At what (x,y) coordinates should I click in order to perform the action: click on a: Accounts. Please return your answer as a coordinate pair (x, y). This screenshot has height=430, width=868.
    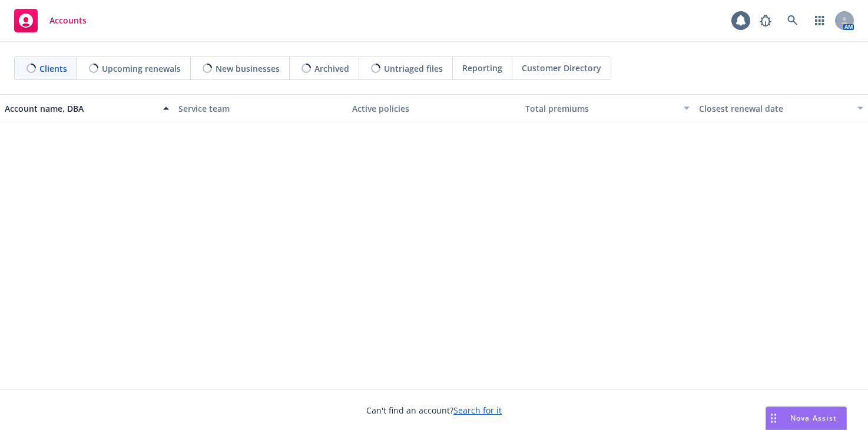
    Looking at the image, I should click on (50, 21).